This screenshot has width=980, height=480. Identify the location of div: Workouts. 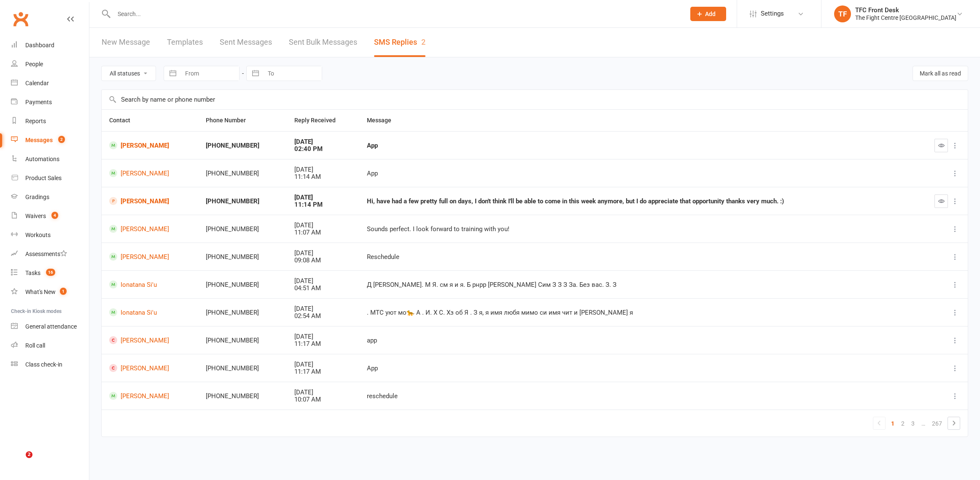
(38, 235).